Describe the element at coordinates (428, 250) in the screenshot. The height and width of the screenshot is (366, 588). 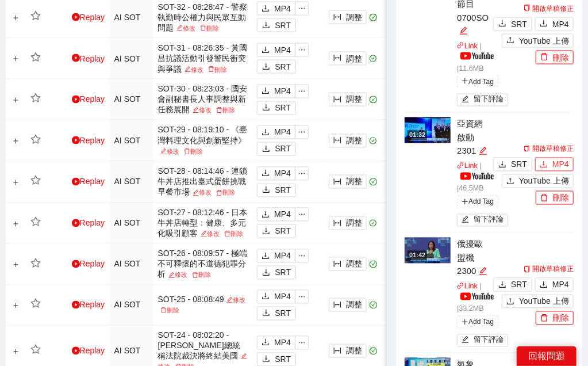
I see `img: 0265aeba-48a5-40d4-8e19-67e4dde609a3.jpg` at that location.